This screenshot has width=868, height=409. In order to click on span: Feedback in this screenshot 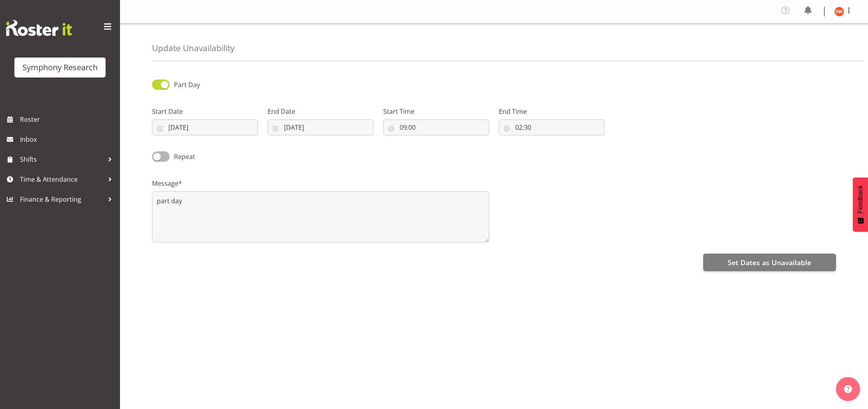, I will do `click(860, 199)`.